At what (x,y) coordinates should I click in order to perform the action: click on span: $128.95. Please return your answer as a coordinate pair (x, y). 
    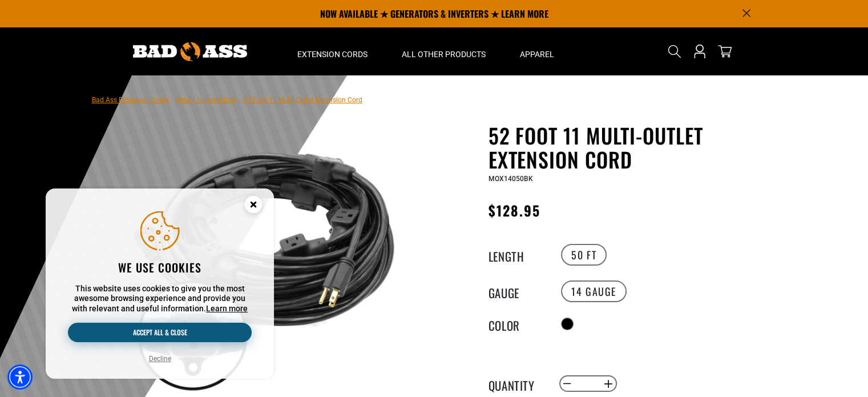
    Looking at the image, I should click on (515, 210).